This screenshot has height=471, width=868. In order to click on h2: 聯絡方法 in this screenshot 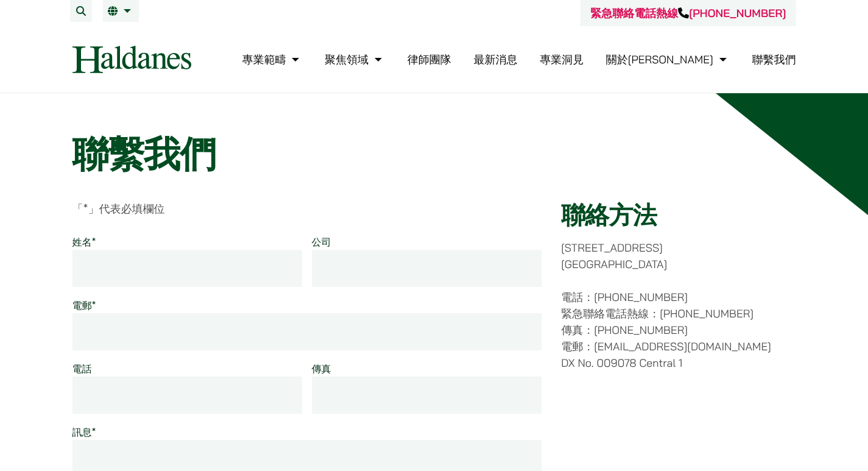, I will do `click(678, 215)`.